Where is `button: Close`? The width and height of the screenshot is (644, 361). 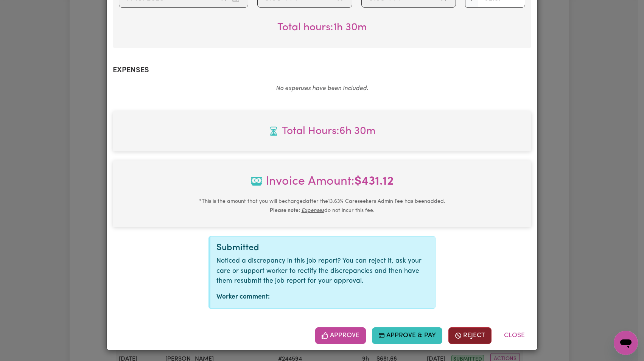
button: Close is located at coordinates (514, 336).